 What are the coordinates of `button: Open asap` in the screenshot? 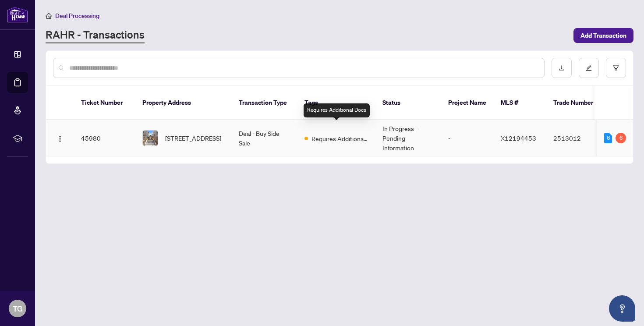 It's located at (622, 309).